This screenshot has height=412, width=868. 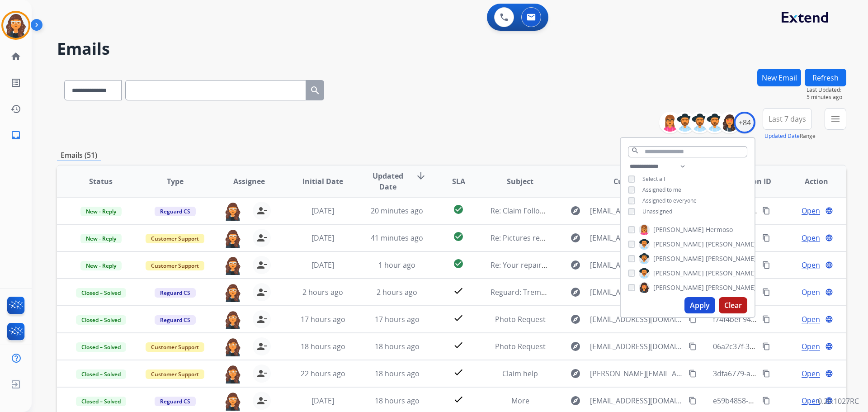 What do you see at coordinates (567, 265) in the screenshot?
I see `span: Re: Your repaired product is ready for pickup` at bounding box center [567, 265].